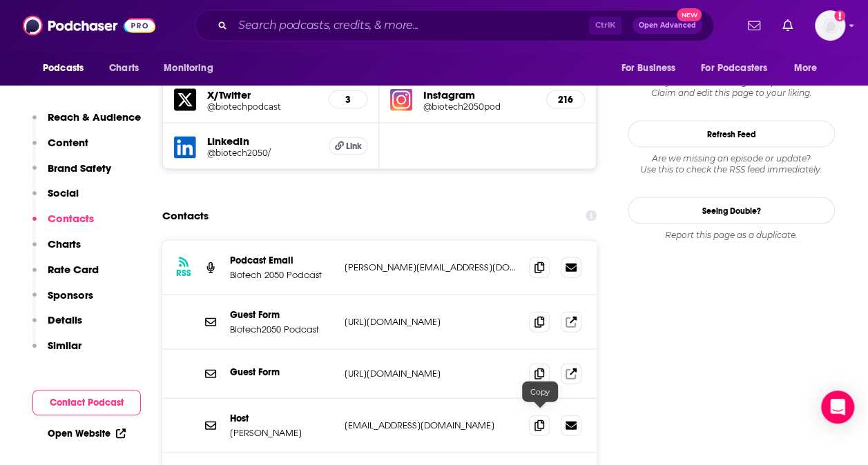 Image resolution: width=868 pixels, height=465 pixels. What do you see at coordinates (540, 392) in the screenshot?
I see `div: Copy` at bounding box center [540, 392].